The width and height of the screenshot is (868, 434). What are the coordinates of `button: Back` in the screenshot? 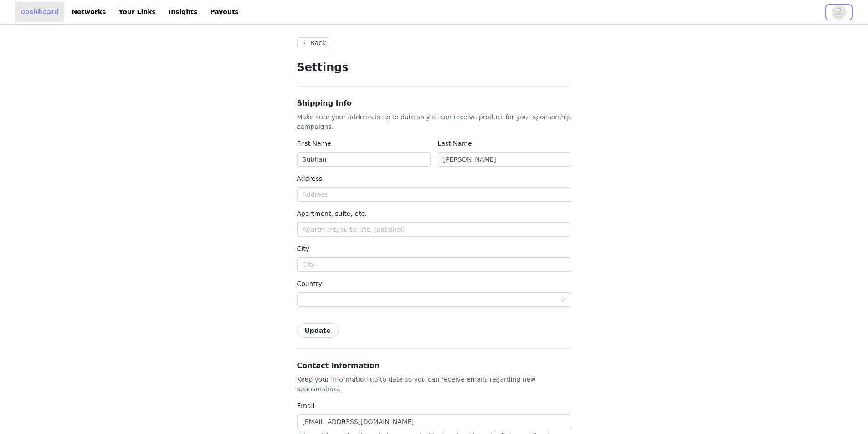 It's located at (313, 43).